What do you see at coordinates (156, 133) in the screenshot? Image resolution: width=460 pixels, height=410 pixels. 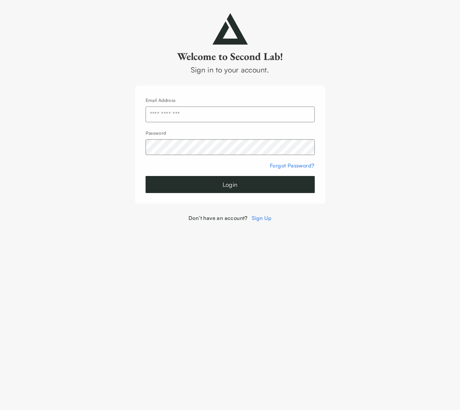 I see `label: Password` at bounding box center [156, 133].